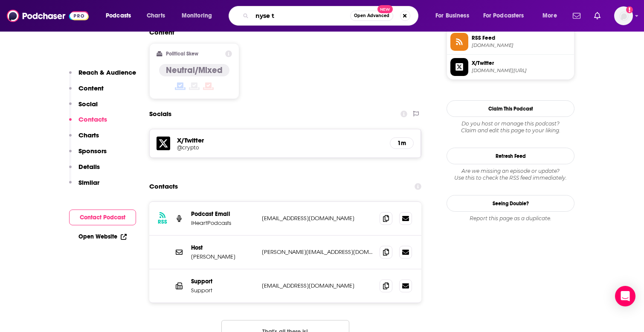  Describe the element at coordinates (89, 182) in the screenshot. I see `p: Similar` at that location.